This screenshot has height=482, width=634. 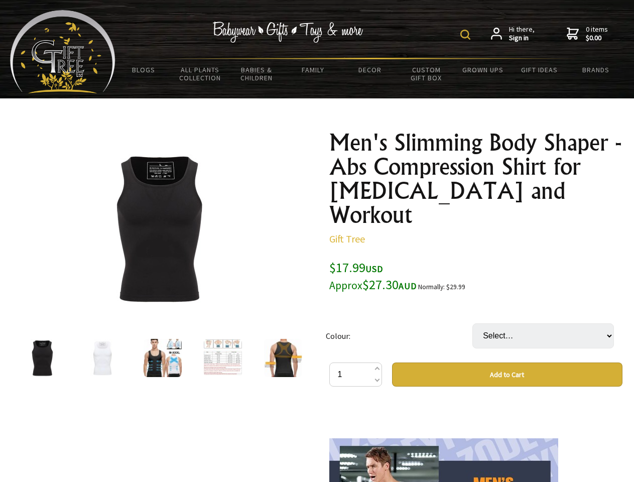 I want to click on span: USD, so click(x=374, y=268).